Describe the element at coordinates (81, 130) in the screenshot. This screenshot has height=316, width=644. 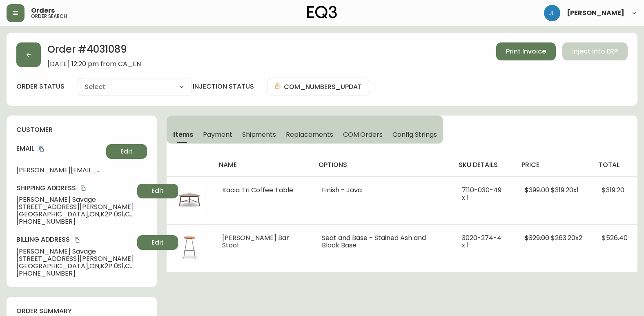
I see `h4: customer` at that location.